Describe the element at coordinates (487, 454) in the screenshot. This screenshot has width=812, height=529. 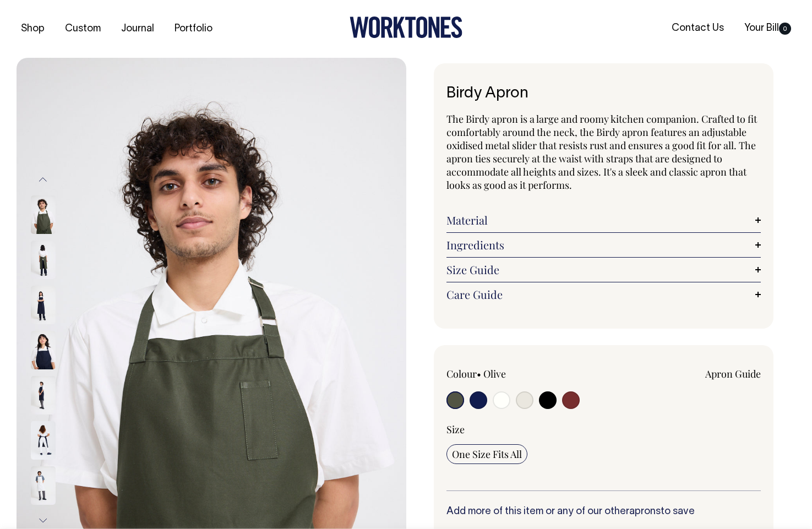
I see `input: One Size Fits All` at that location.